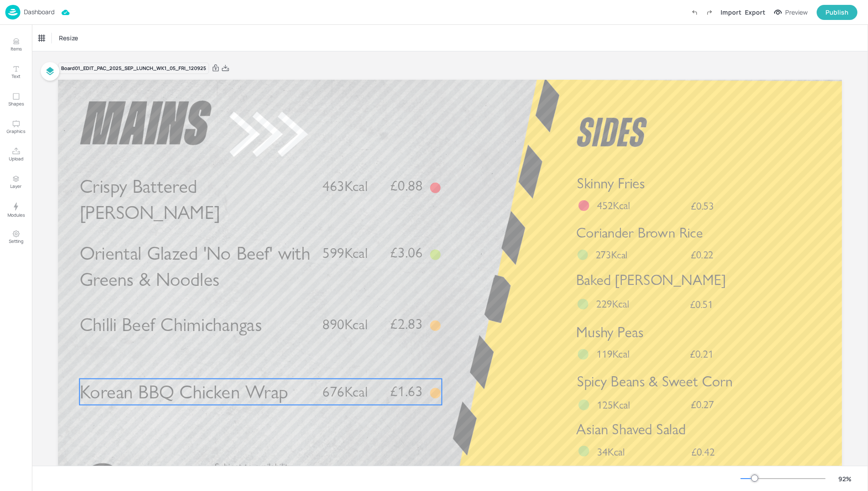 The height and width of the screenshot is (491, 868). What do you see at coordinates (611, 452) in the screenshot?
I see `span: 34Kcal` at bounding box center [611, 452].